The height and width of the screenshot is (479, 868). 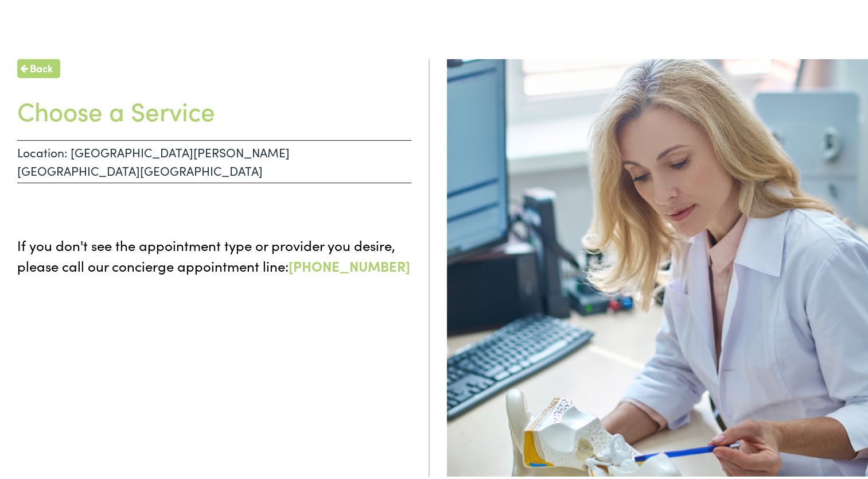 I want to click on a: Back, so click(x=39, y=66).